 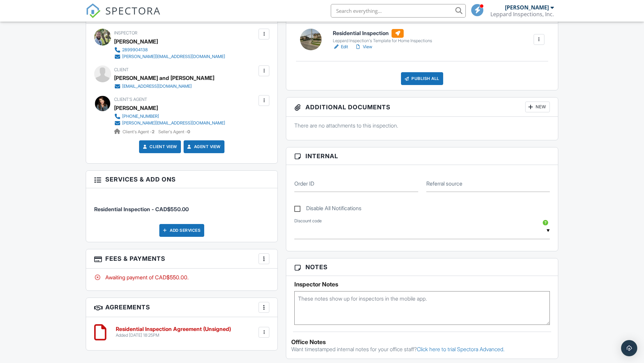 What do you see at coordinates (182, 206) in the screenshot?
I see `li: Service: Residential Inspection` at bounding box center [182, 206].